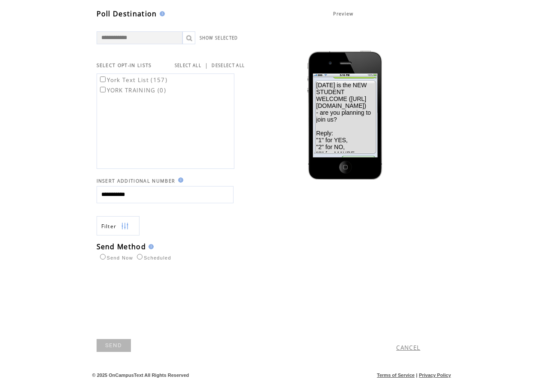 Image resolution: width=543 pixels, height=382 pixels. What do you see at coordinates (125, 226) in the screenshot?
I see `img: filters.png` at bounding box center [125, 226].